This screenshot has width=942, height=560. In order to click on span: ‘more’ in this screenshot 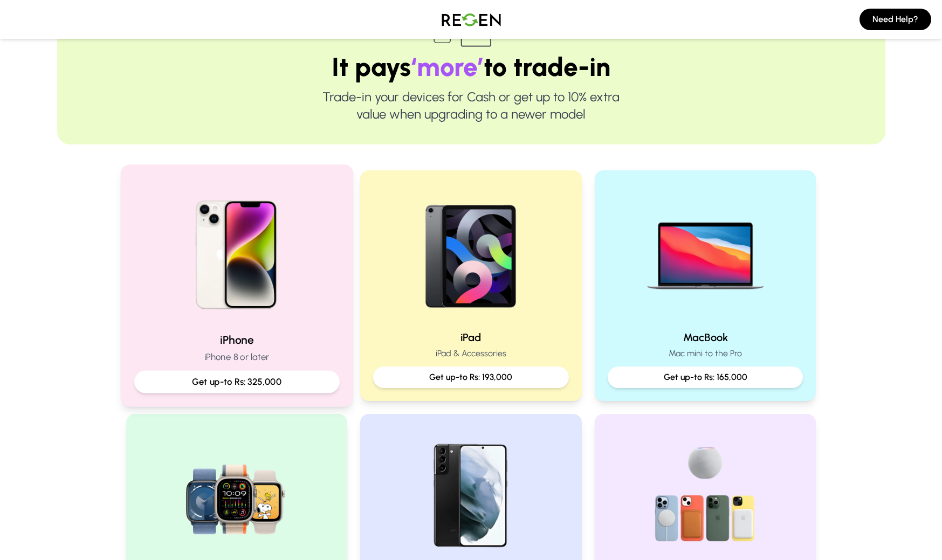, I will do `click(447, 67)`.